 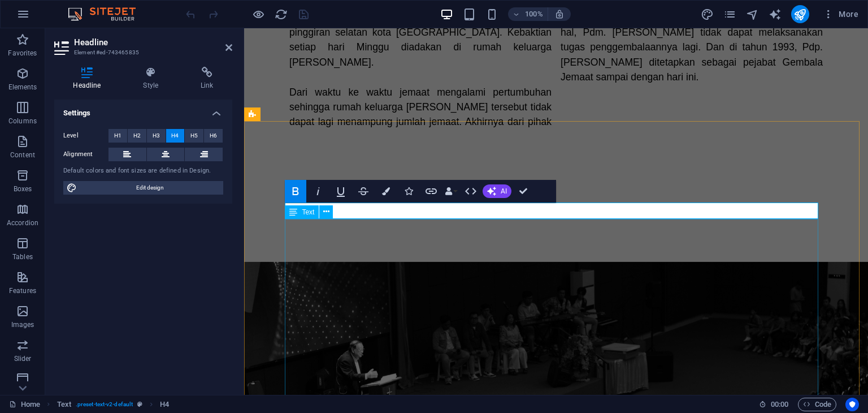 What do you see at coordinates (194, 136) in the screenshot?
I see `span: H5` at bounding box center [194, 136].